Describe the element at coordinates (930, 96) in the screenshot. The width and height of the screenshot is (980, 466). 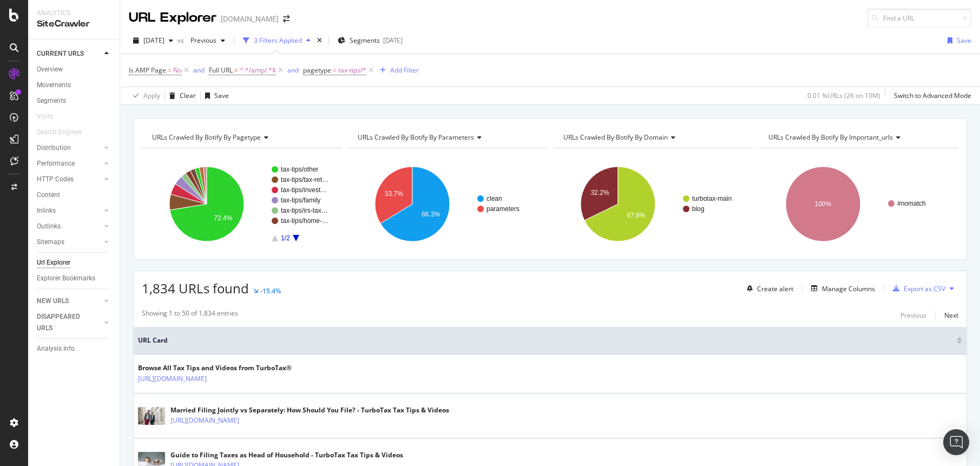
I see `button: Switch to Advanced Mode` at that location.